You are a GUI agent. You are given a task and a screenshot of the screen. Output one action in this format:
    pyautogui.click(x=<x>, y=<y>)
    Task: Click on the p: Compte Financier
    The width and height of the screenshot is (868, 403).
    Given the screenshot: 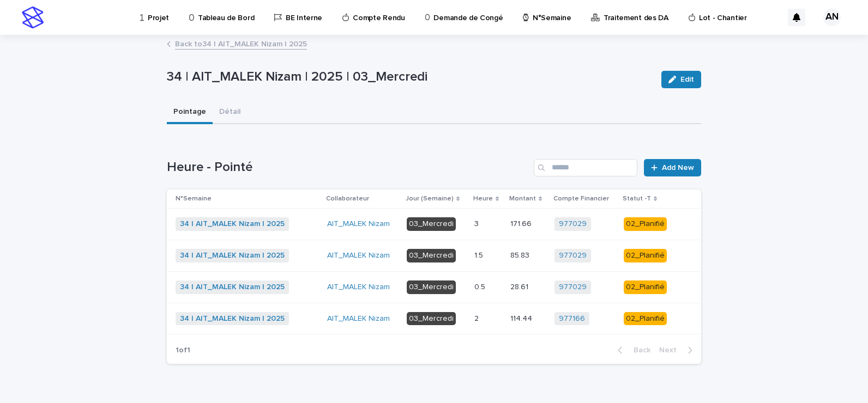 What is the action you would take?
    pyautogui.click(x=581, y=199)
    